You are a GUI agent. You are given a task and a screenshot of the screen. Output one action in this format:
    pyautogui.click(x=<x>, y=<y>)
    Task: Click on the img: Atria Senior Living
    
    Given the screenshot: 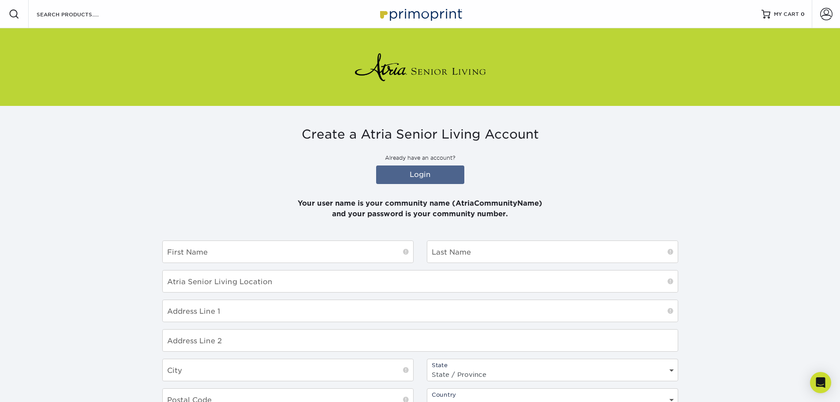 What is the action you would take?
    pyautogui.click(x=420, y=67)
    